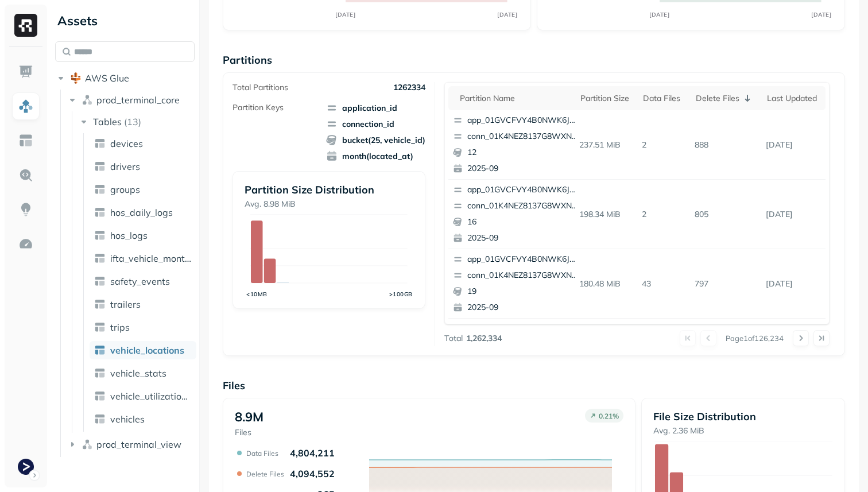 Image resolution: width=868 pixels, height=492 pixels. Describe the element at coordinates (125, 189) in the screenshot. I see `span: groups` at that location.